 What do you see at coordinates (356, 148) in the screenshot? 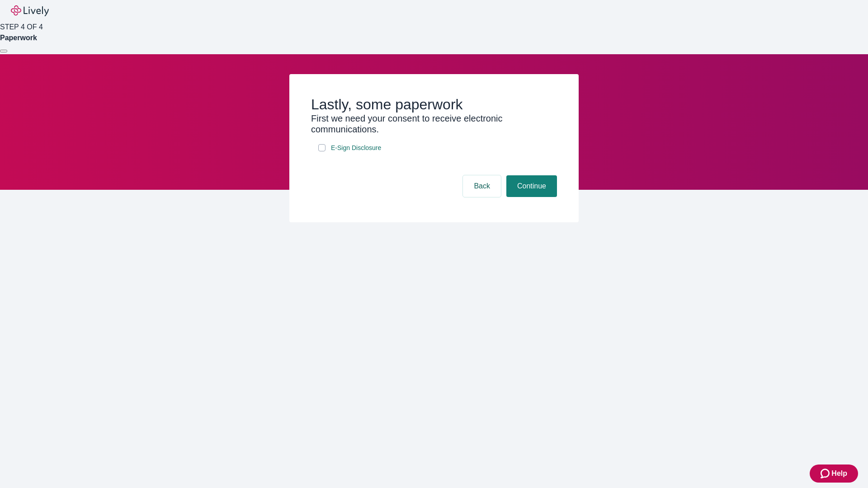
I see `a: e-sign disclosure document` at bounding box center [356, 148].